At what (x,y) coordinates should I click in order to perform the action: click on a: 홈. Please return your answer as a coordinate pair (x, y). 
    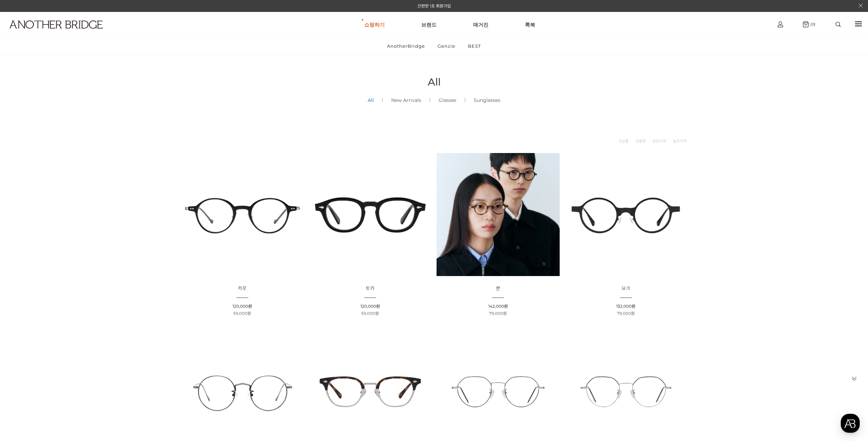
    Looking at the image, I should click on (23, 224).